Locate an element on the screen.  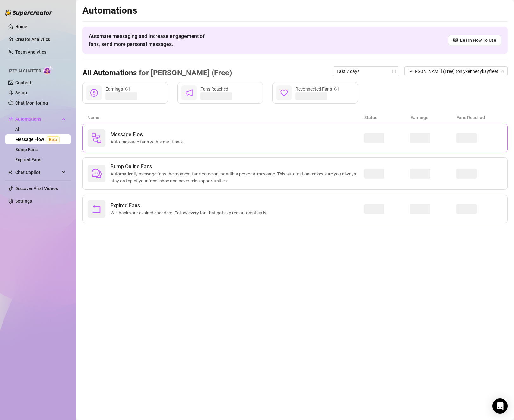
span: Chat Copilot is located at coordinates (38, 172).